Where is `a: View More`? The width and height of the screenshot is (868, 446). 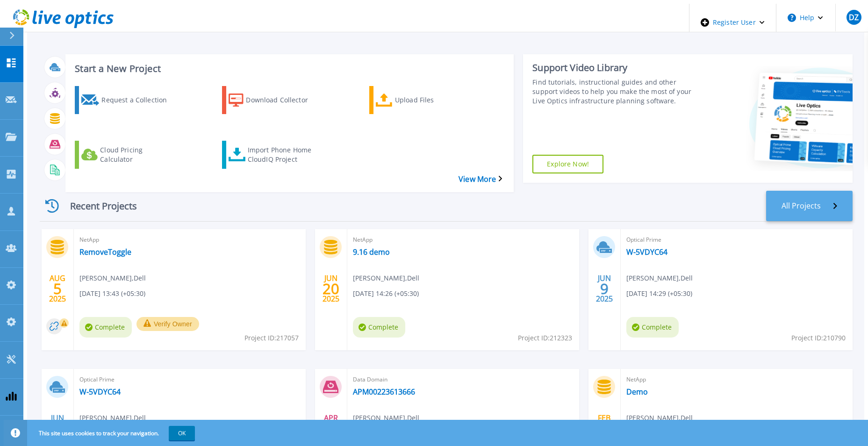
a: View More is located at coordinates (480, 179).